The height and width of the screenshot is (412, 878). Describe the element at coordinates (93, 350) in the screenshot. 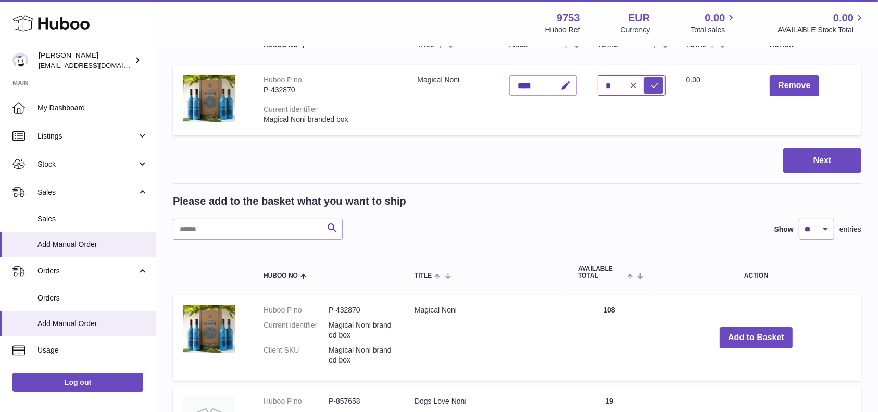

I see `span: Usage` at that location.